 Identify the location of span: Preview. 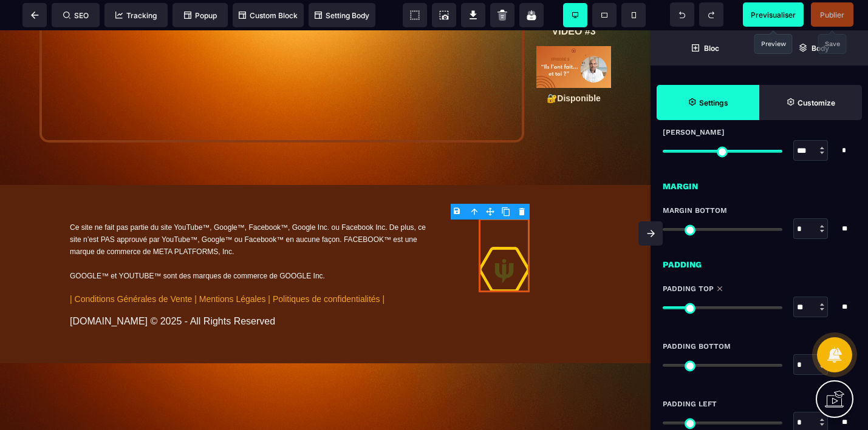
(773, 15).